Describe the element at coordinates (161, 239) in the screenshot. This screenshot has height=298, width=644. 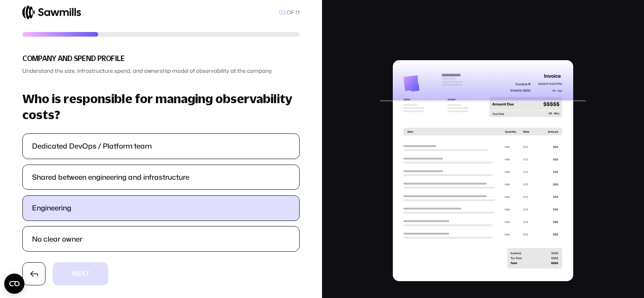
I see `label: No clear owner` at that location.